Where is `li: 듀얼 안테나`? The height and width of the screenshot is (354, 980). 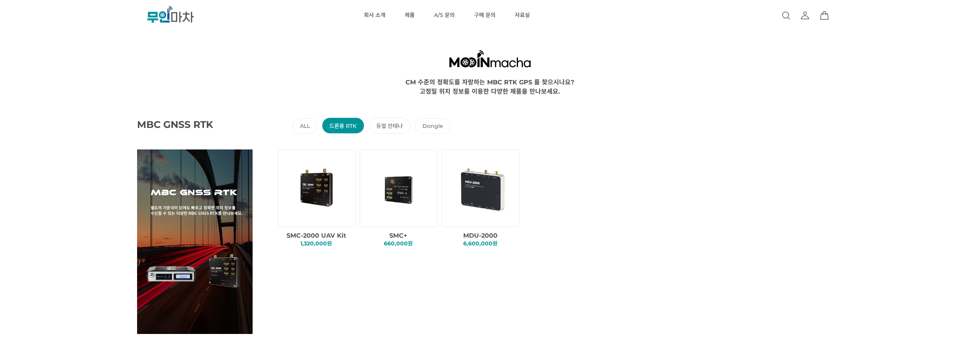
li: 듀얼 안테나 is located at coordinates (389, 126).